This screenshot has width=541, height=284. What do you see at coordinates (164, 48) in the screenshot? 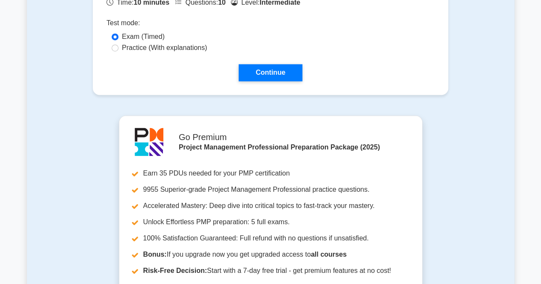
I see `label: Practice (With explanations)` at bounding box center [164, 48].